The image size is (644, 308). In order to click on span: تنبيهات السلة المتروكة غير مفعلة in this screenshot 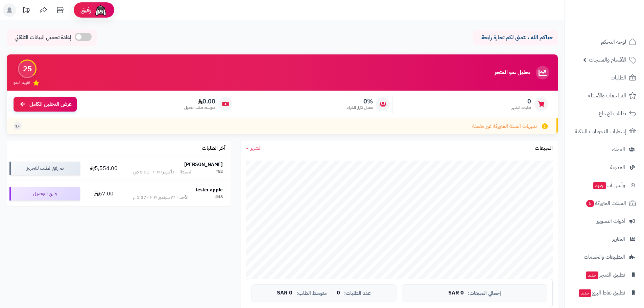, I will do `click(504, 126)`.